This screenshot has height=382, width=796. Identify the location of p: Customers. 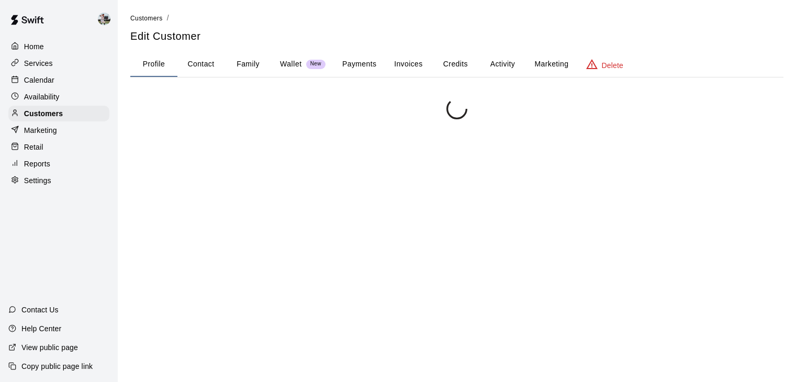
(43, 114).